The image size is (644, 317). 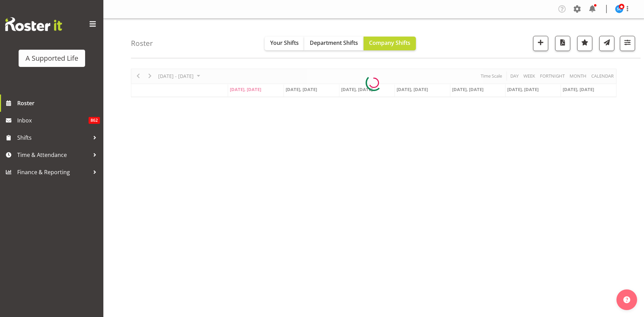 What do you see at coordinates (373, 83) in the screenshot?
I see `div: Timeline Week of September 29, 2025` at bounding box center [373, 83].